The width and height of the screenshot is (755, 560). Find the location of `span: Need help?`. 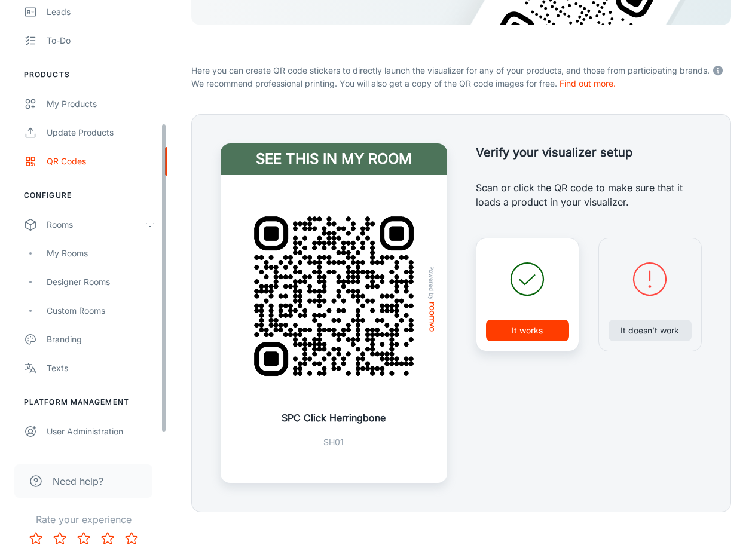

span: Need help? is located at coordinates (78, 481).